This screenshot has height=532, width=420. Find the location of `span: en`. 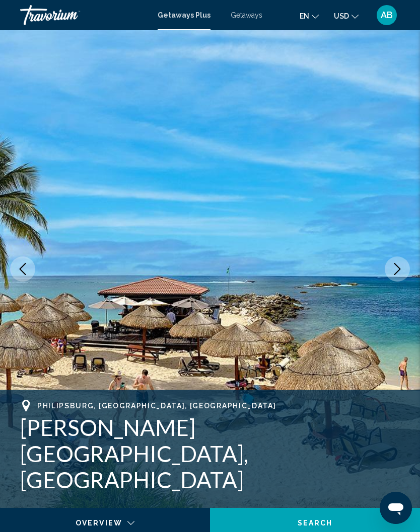

span: en is located at coordinates (304, 16).